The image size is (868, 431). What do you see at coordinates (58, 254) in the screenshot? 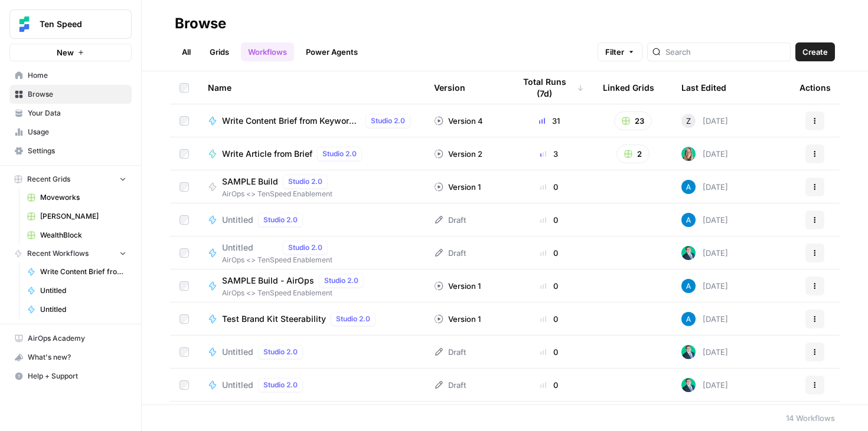
I see `span: Recent Workflows` at bounding box center [58, 254].